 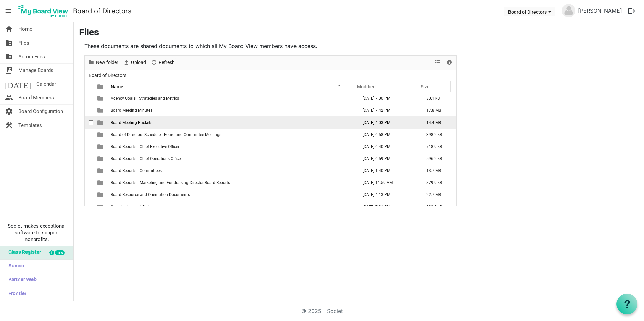 What do you see at coordinates (21, 281) in the screenshot?
I see `span: Partner Web` at bounding box center [21, 281].